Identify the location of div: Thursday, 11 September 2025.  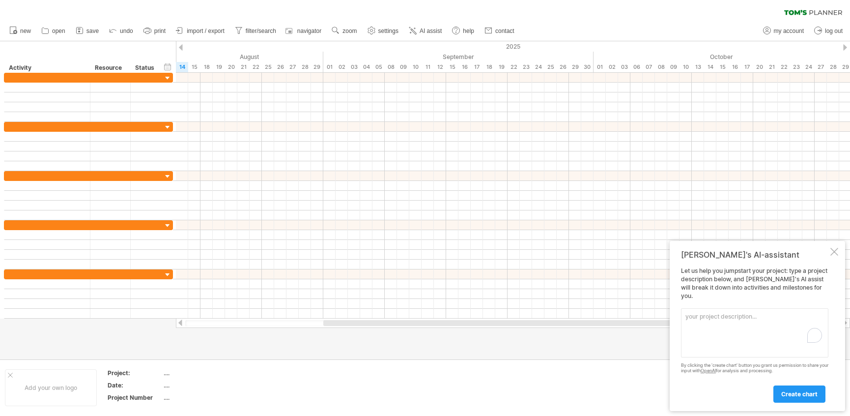
(427, 67).